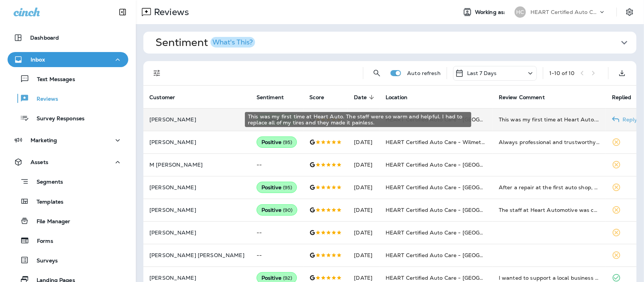 This screenshot has height=282, width=644. What do you see at coordinates (68, 38) in the screenshot?
I see `button: Dashboard` at bounding box center [68, 38].